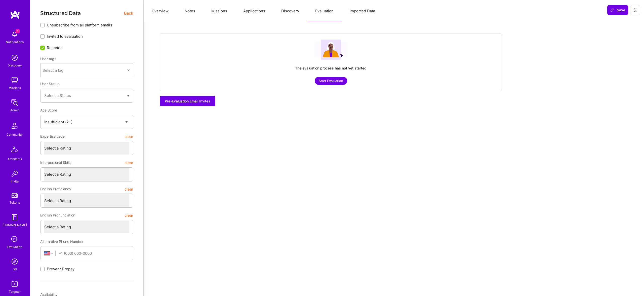  I want to click on div: Discovery, so click(15, 65).